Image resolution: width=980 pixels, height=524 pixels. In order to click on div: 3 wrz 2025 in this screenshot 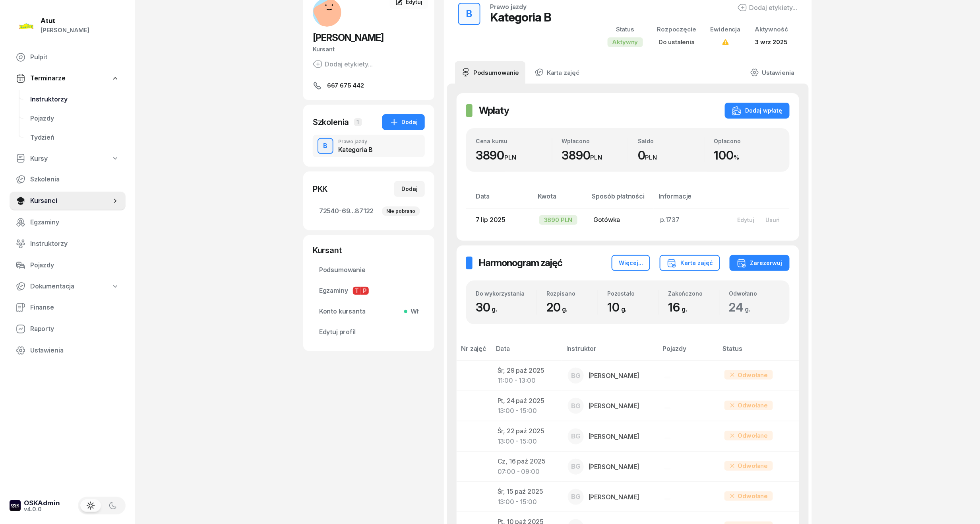, I will do `click(771, 42)`.